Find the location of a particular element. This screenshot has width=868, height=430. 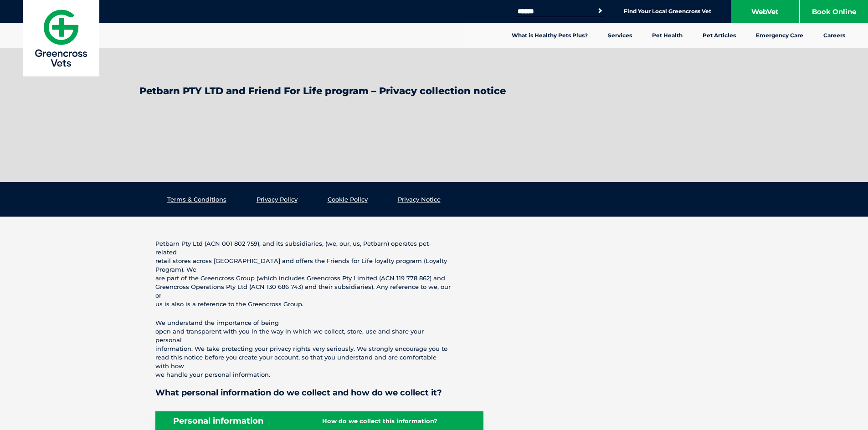

h1: Petbarn PTY LTD and Friend For Life program – Privacy collection notice is located at coordinates (418, 89).